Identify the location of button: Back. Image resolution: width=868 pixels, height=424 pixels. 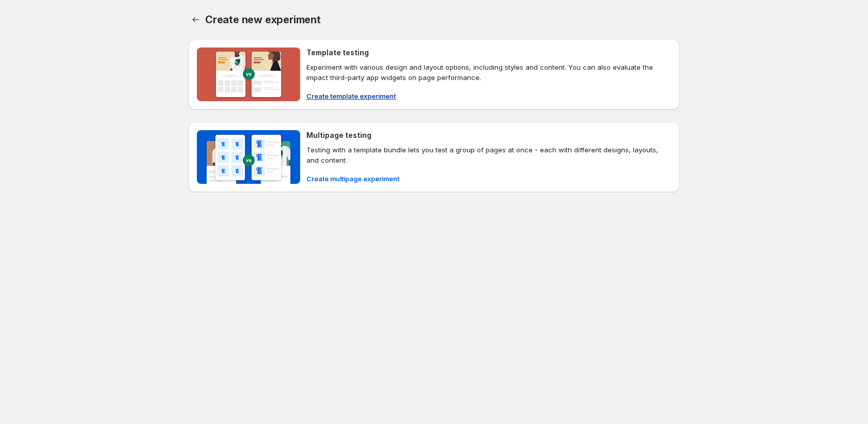
(196, 20).